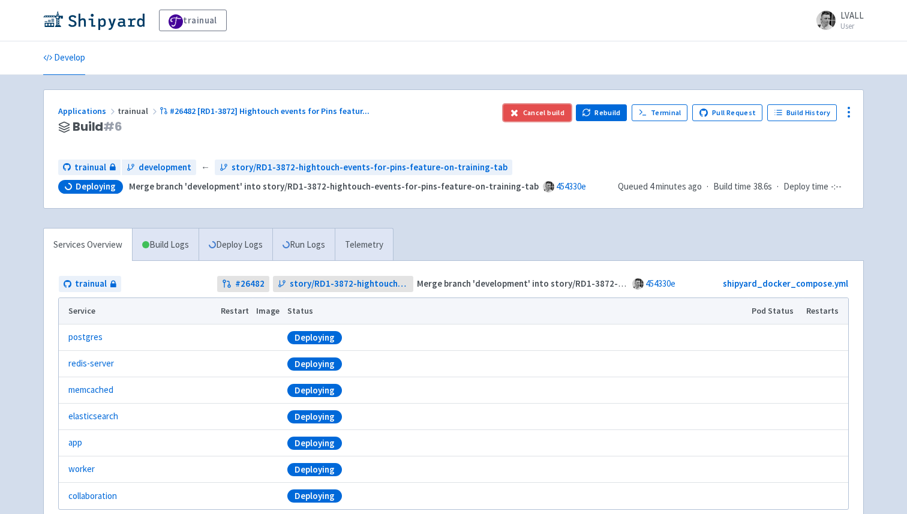  I want to click on span: Build, so click(97, 127).